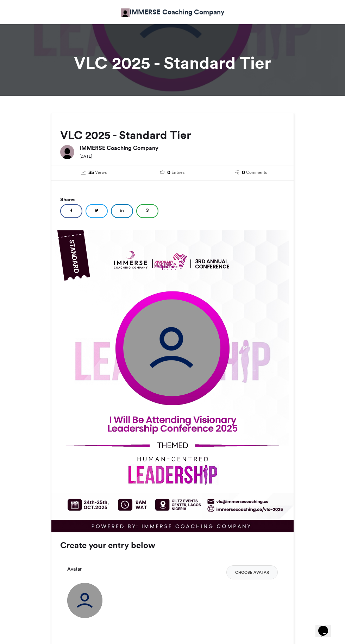 The width and height of the screenshot is (345, 644). I want to click on h5: Share:, so click(172, 200).